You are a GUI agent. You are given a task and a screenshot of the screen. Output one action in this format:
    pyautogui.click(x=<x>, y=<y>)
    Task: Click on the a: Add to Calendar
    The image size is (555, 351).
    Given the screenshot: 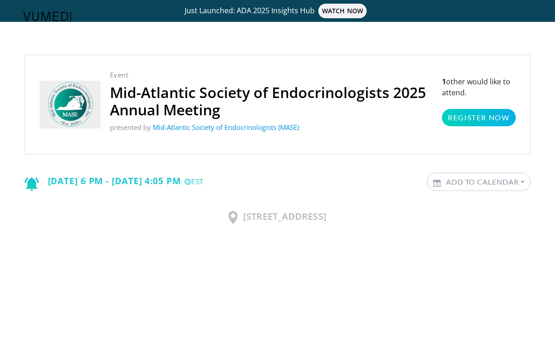 What is the action you would take?
    pyautogui.click(x=479, y=182)
    